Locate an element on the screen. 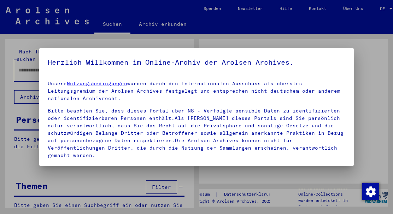  p: Bitte beachten Sie, dass dieses Portal über NS - Verfolgte sensible Daten zu identifizierten oder... is located at coordinates (196, 133).